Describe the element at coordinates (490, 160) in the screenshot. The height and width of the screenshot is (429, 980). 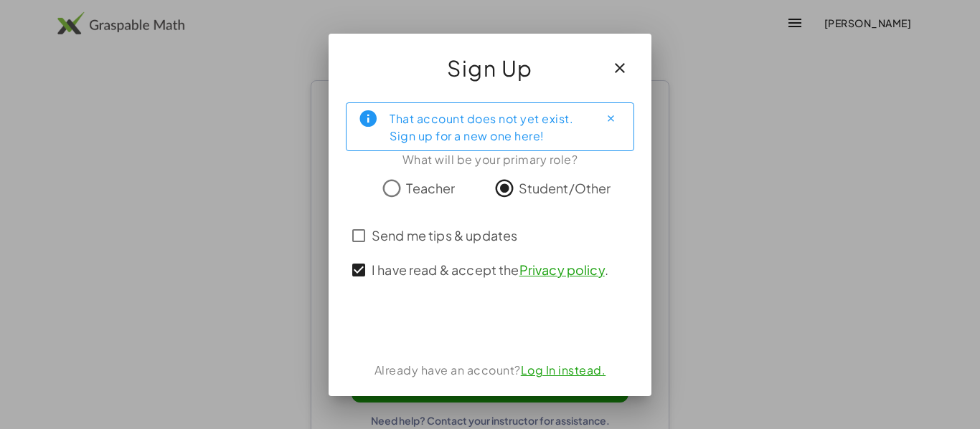
I see `div: What will be your primary role?` at that location.